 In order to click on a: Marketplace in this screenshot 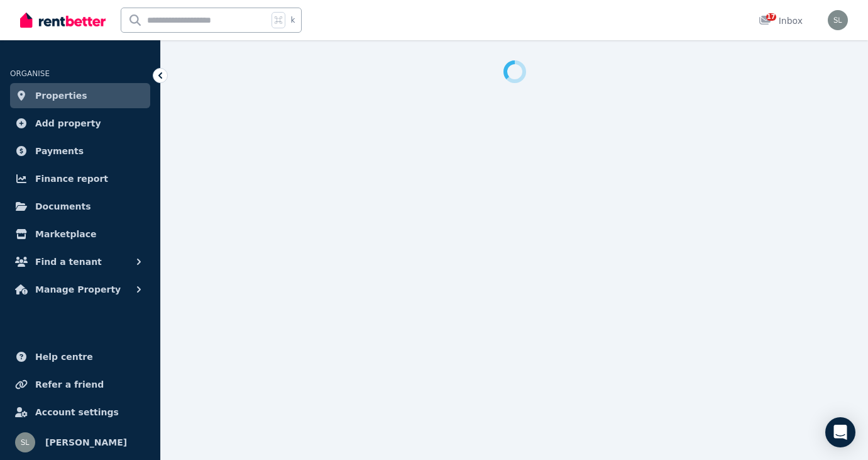, I will do `click(80, 234)`.